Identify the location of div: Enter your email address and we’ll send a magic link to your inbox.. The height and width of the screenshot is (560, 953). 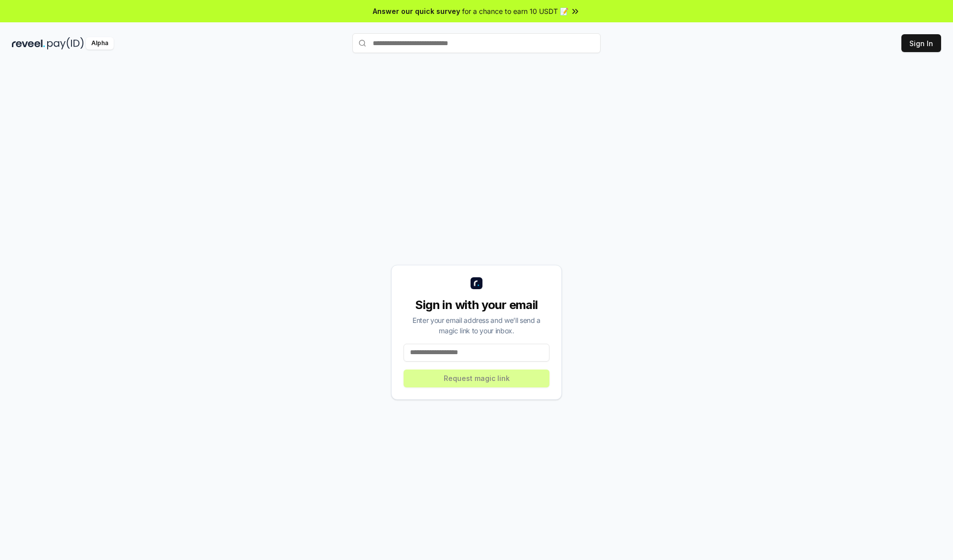
(476, 326).